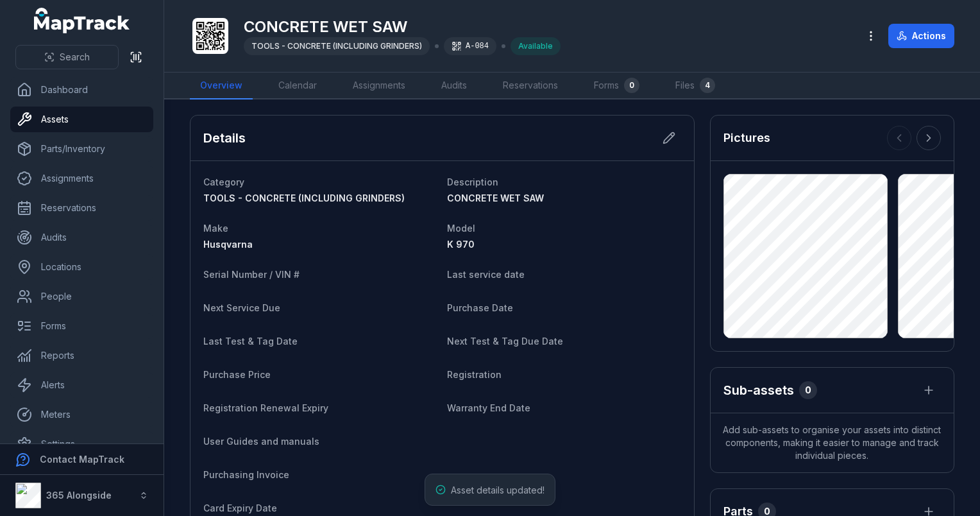  Describe the element at coordinates (81, 385) in the screenshot. I see `a: Alerts` at that location.